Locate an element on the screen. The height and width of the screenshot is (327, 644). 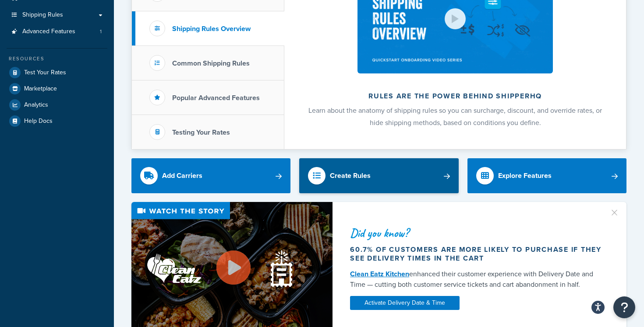
div: 60.7% of customers are more likely to purchase if they see delivery times in the cart is located at coordinates (477, 254).